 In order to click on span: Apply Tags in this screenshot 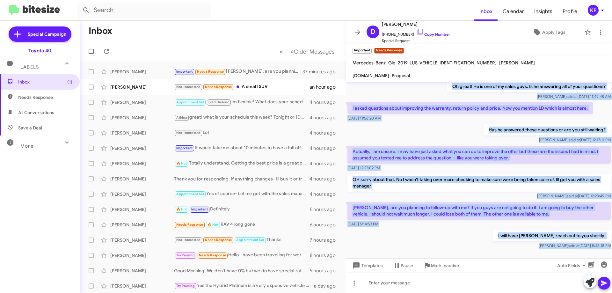, I will do `click(553, 32)`.